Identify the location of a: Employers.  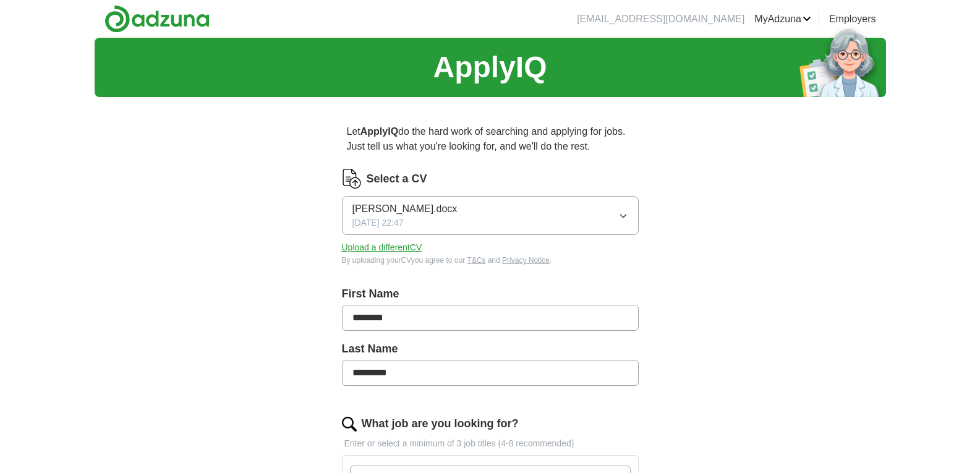
(852, 19).